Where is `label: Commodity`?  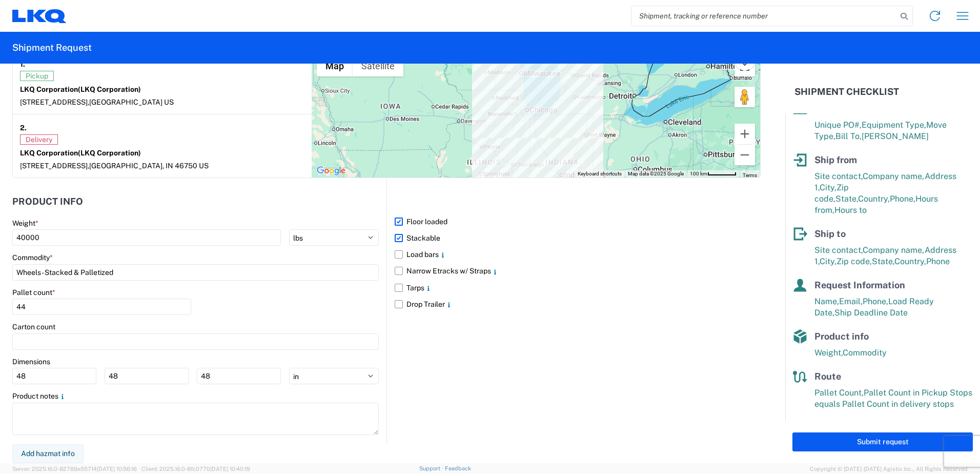 label: Commodity is located at coordinates (33, 257).